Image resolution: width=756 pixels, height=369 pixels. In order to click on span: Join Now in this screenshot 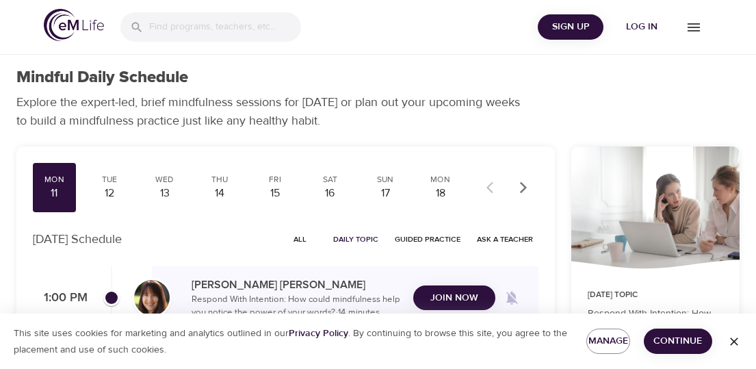, I will do `click(454, 298)`.